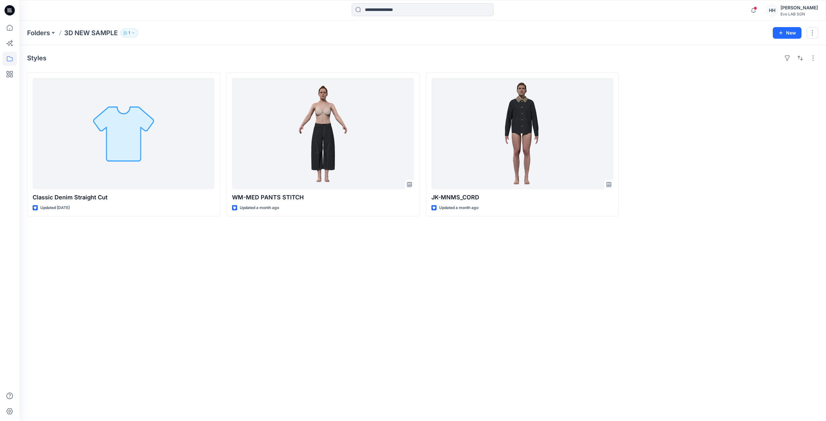  What do you see at coordinates (323, 133) in the screenshot?
I see `a: WM-MED PANTS STITCH` at bounding box center [323, 133].